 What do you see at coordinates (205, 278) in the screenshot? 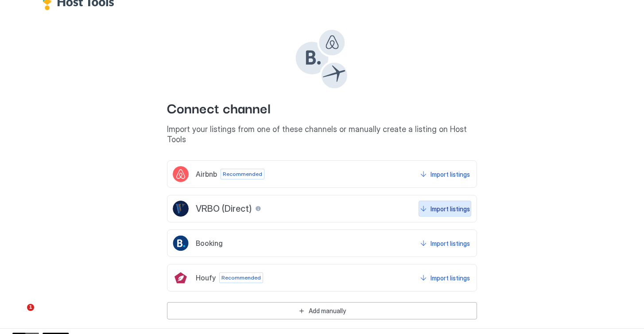
I see `span: Houfy` at bounding box center [205, 278].